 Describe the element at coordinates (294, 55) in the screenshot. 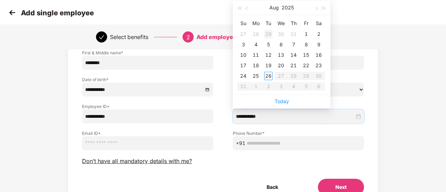

I see `td: 2025-08-14` at that location.